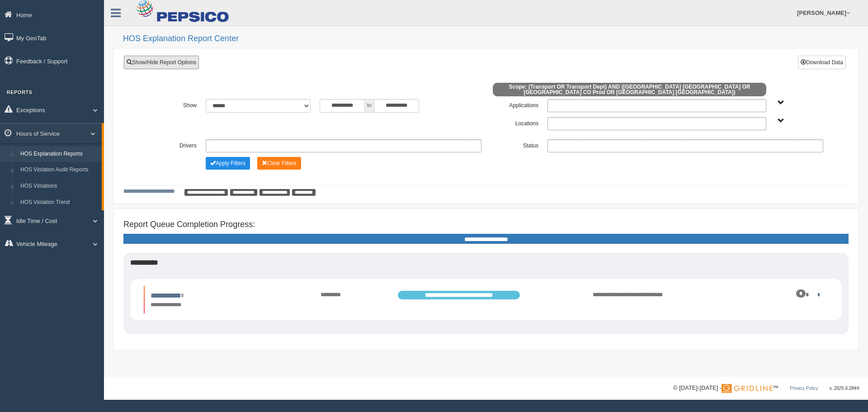  I want to click on span: v. 2025.6.2844, so click(844, 388).